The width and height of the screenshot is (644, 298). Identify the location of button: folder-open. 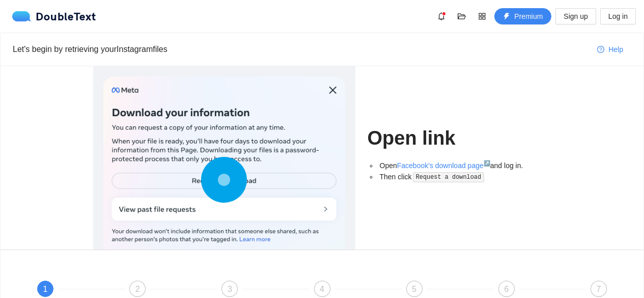
(462, 16).